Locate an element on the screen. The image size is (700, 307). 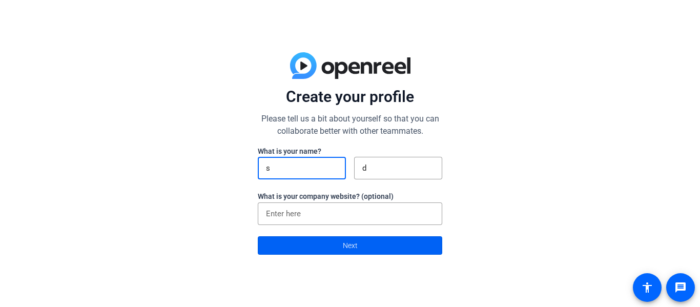
img: blue-gradient.svg is located at coordinates (350, 66).